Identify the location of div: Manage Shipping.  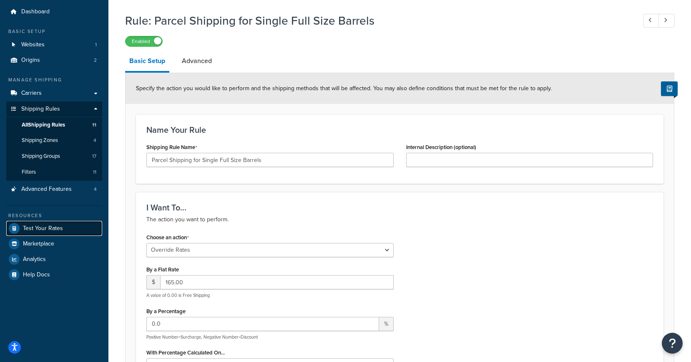
(54, 80).